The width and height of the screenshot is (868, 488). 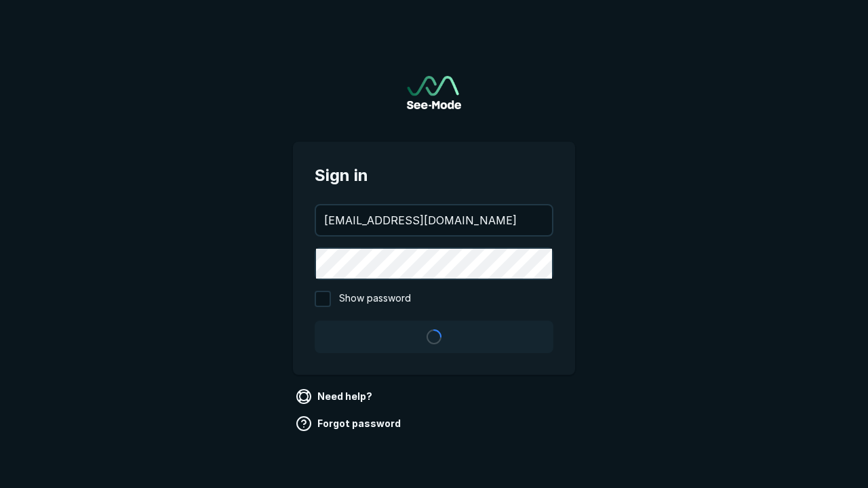 I want to click on a: Need help?, so click(x=335, y=397).